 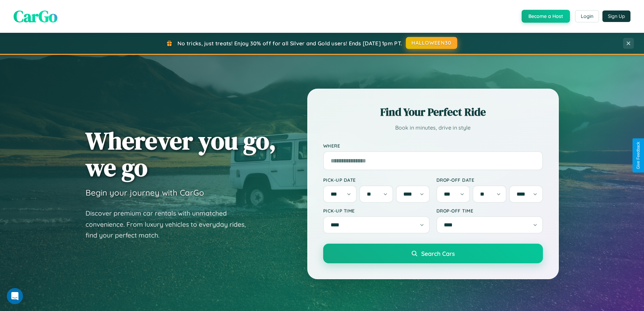 I want to click on span: CarGo, so click(x=35, y=17).